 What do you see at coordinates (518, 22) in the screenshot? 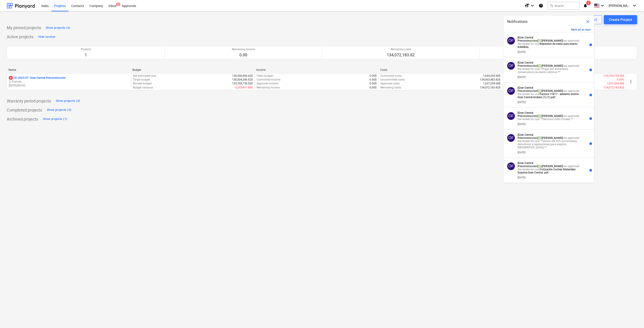
I see `span: Notifications` at bounding box center [518, 22].